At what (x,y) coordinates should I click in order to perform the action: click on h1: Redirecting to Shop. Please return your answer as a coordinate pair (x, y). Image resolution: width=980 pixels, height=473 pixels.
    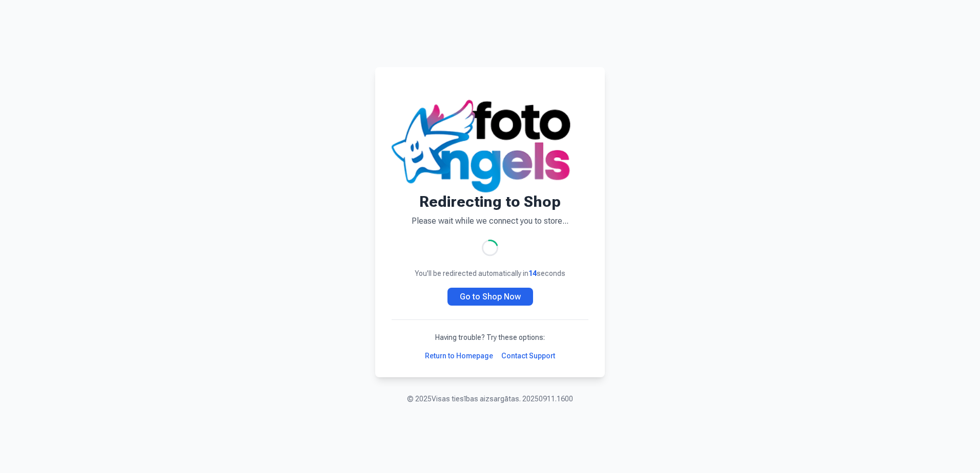
    Looking at the image, I should click on (490, 202).